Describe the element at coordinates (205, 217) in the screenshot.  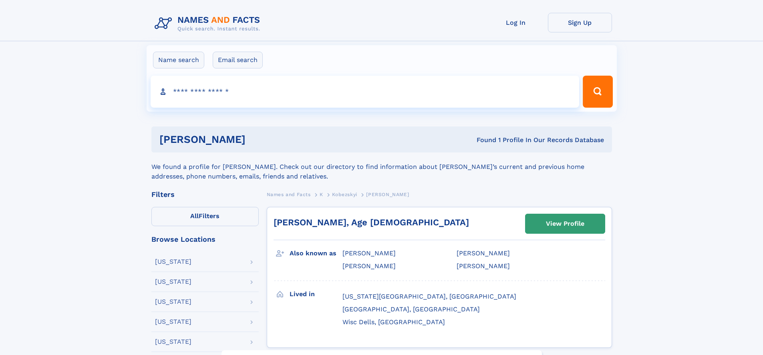
I see `label: Filters` at that location.